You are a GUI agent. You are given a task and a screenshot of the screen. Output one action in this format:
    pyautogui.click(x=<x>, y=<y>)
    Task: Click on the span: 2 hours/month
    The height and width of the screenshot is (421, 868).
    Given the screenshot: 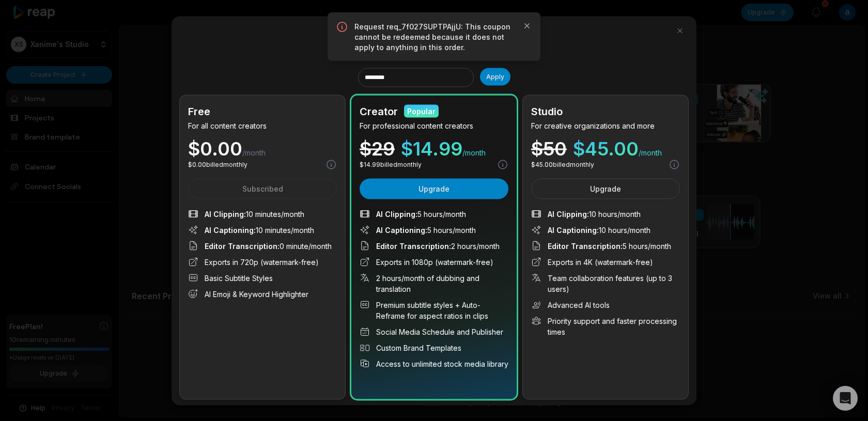 What is the action you would take?
    pyautogui.click(x=437, y=246)
    